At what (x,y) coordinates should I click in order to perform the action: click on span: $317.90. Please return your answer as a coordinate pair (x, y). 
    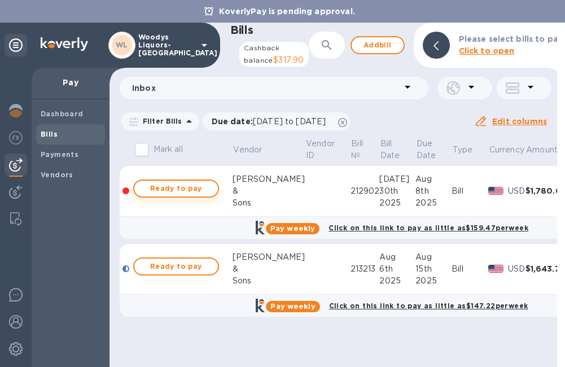
    Looking at the image, I should click on (288, 60).